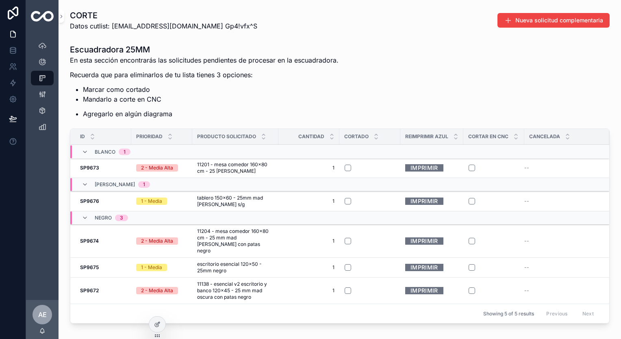  Describe the element at coordinates (149, 137) in the screenshot. I see `span: Prioridad` at that location.